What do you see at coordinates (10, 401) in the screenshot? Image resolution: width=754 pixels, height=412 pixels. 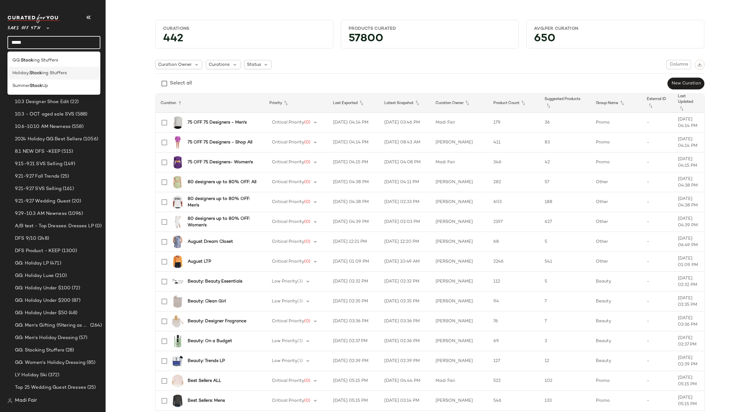 I see `img: svg%3e` at bounding box center [10, 401].